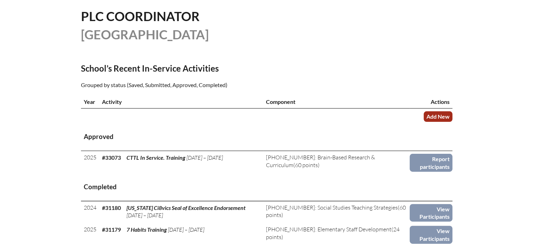  Describe the element at coordinates (438, 116) in the screenshot. I see `a: Add New` at that location.